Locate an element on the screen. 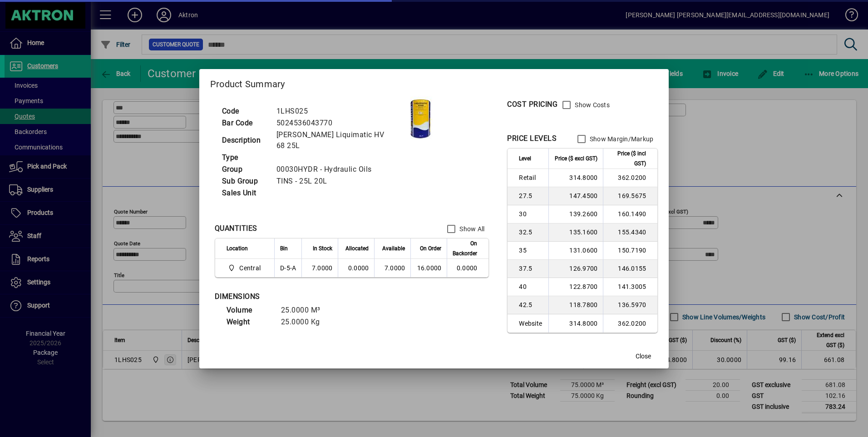 Image resolution: width=868 pixels, height=437 pixels. td: 150.7190 is located at coordinates (630, 250).